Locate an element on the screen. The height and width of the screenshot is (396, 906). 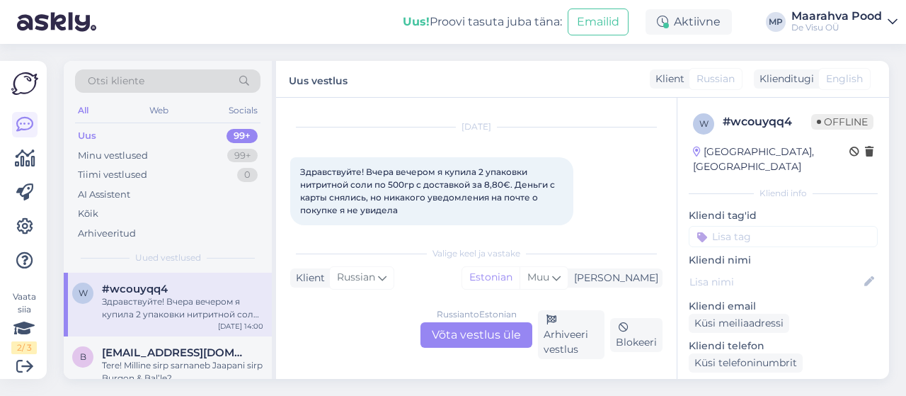
div: Tiimi vestlused is located at coordinates (113, 175).